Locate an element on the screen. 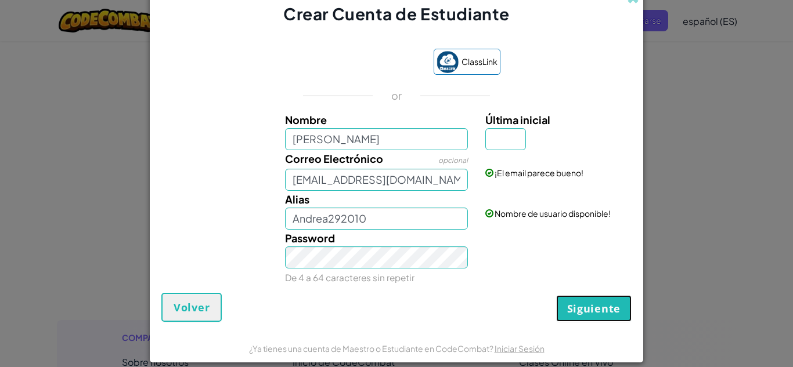 Image resolution: width=793 pixels, height=367 pixels. span: Crear Cuenta de Estudiante is located at coordinates (396, 13).